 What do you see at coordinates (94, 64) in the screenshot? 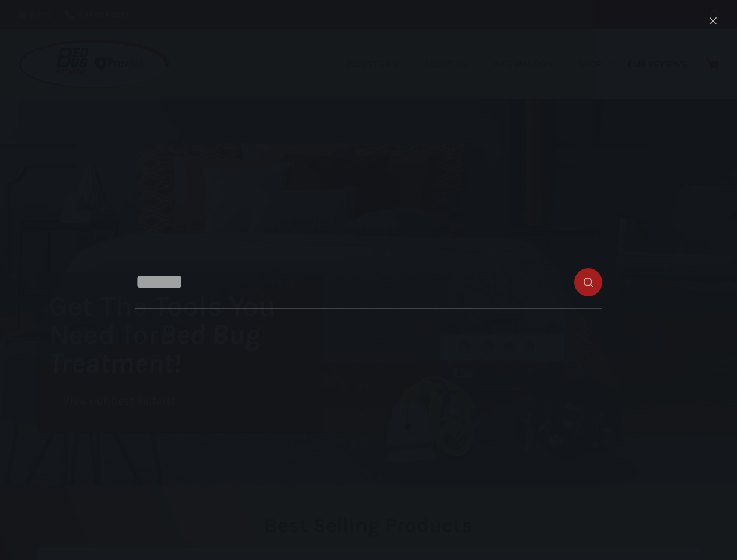
I see `img: Prevsol/Bed Bug Heat Doctor` at bounding box center [94, 64].